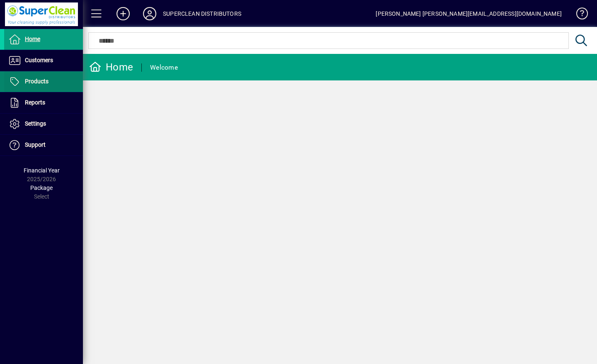  What do you see at coordinates (39, 60) in the screenshot?
I see `span: Customers` at bounding box center [39, 60].